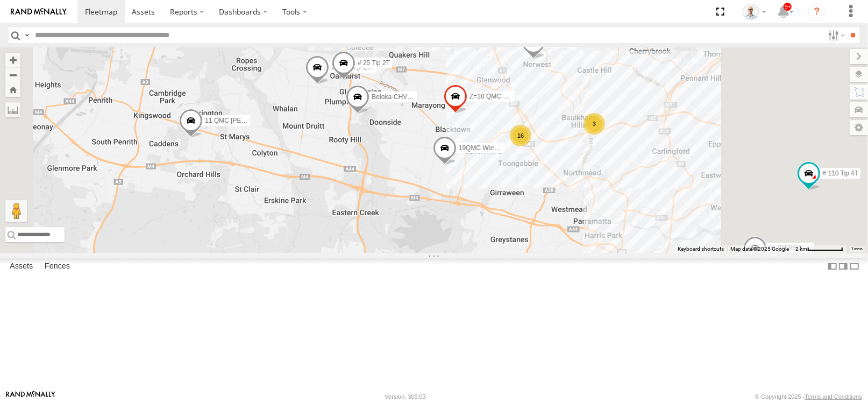 The width and height of the screenshot is (868, 402). Describe the element at coordinates (31, 397) in the screenshot. I see `a: Visit our Website` at that location.